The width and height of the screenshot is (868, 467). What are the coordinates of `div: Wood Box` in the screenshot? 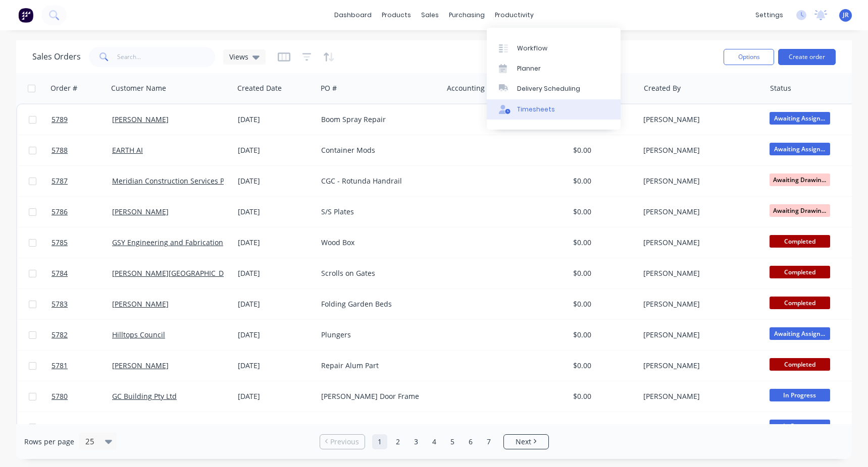 It's located at (377, 242).